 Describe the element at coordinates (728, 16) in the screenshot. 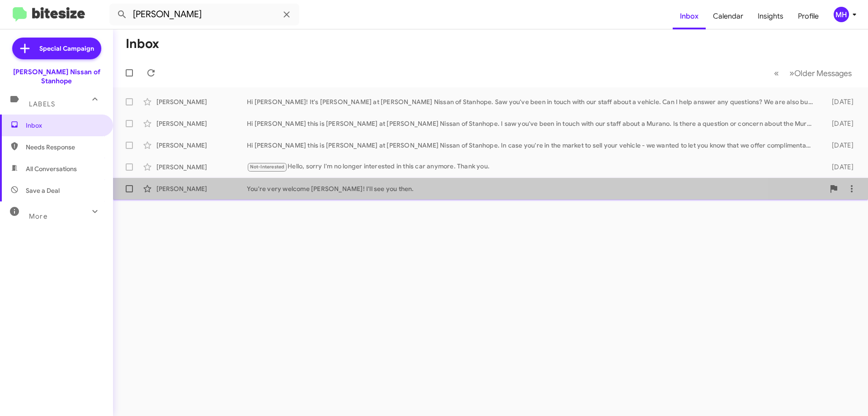

I see `a: Calendar` at that location.